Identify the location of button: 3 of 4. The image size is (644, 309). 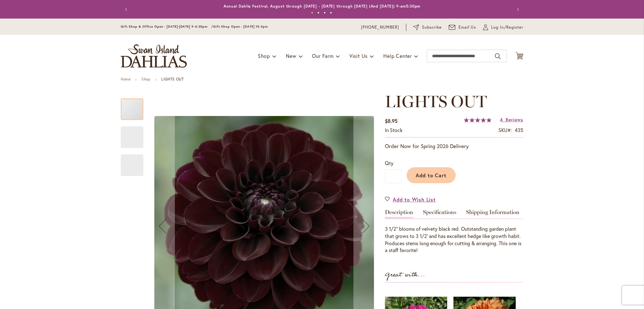
(324, 13).